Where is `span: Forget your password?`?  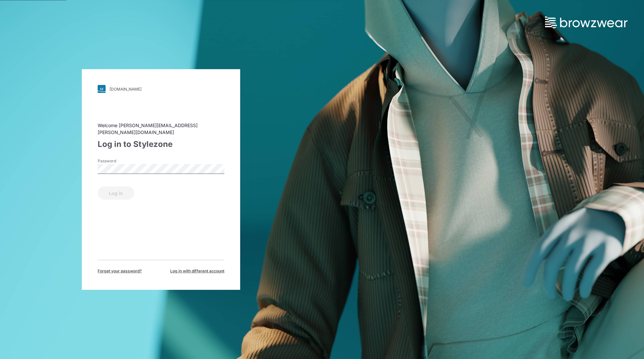
span: Forget your password? is located at coordinates (120, 271).